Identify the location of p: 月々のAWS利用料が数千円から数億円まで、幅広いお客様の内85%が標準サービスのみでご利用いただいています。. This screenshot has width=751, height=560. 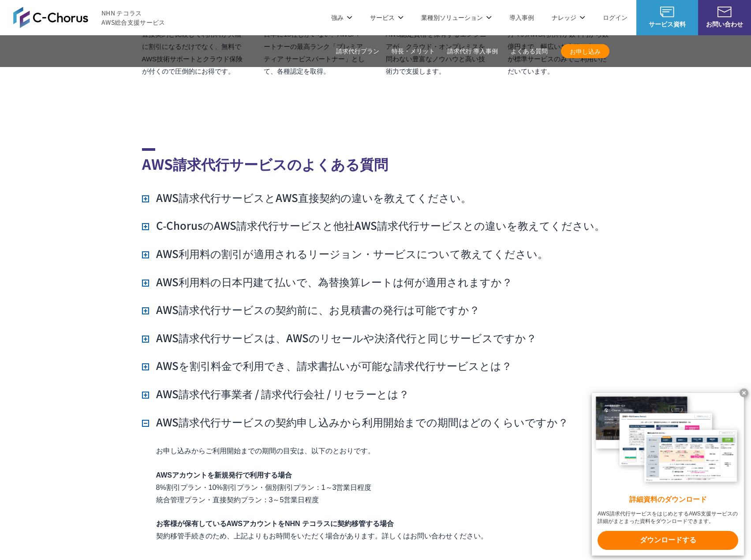
(559, 53).